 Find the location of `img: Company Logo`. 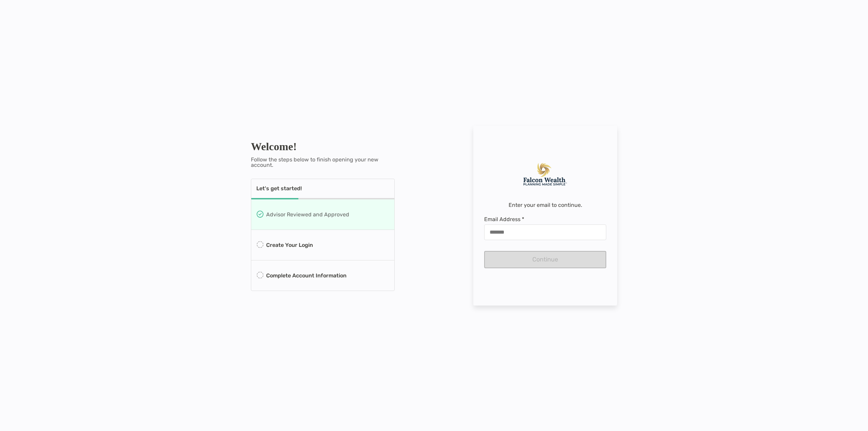

img: Company Logo is located at coordinates (545, 174).